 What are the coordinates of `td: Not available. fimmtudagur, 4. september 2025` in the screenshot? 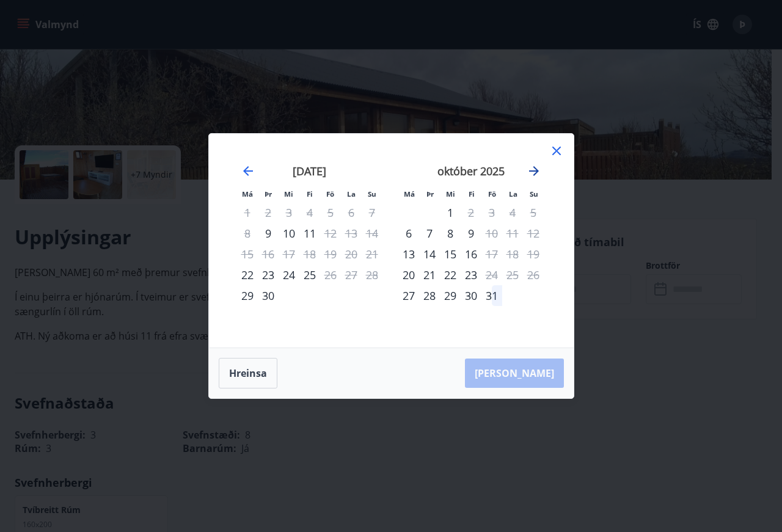 It's located at (310, 213).